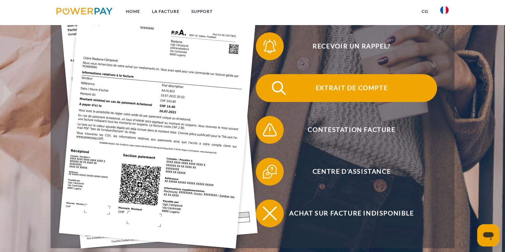 The width and height of the screenshot is (505, 252). I want to click on span: Centre d'assistance, so click(351, 172).